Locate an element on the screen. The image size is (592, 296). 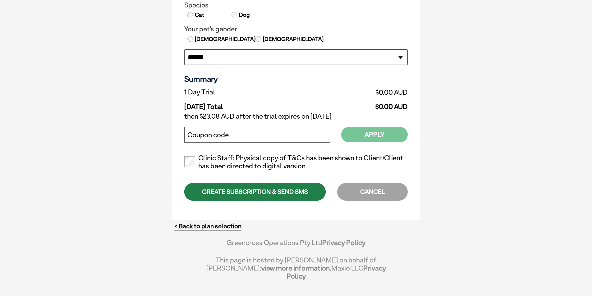
h3: Summary is located at coordinates (296, 79).